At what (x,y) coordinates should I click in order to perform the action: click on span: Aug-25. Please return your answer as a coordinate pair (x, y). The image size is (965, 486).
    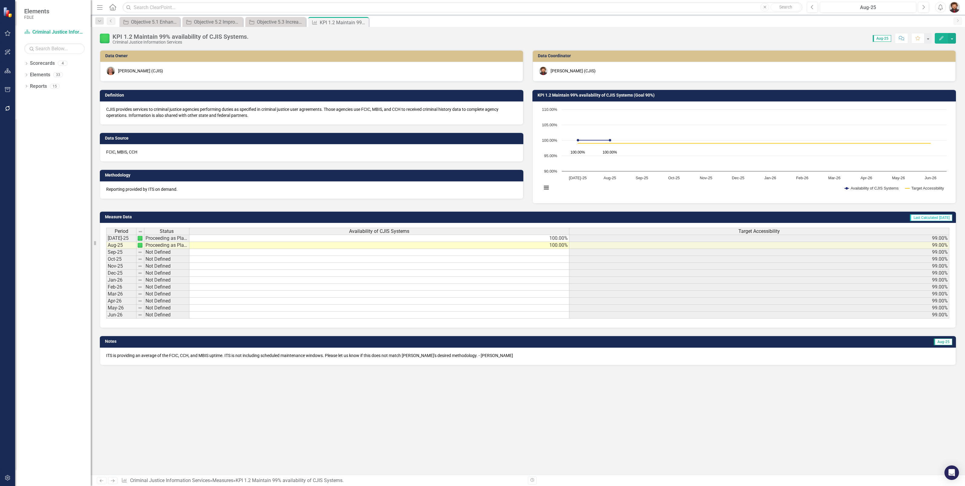
    Looking at the image, I should click on (943, 342).